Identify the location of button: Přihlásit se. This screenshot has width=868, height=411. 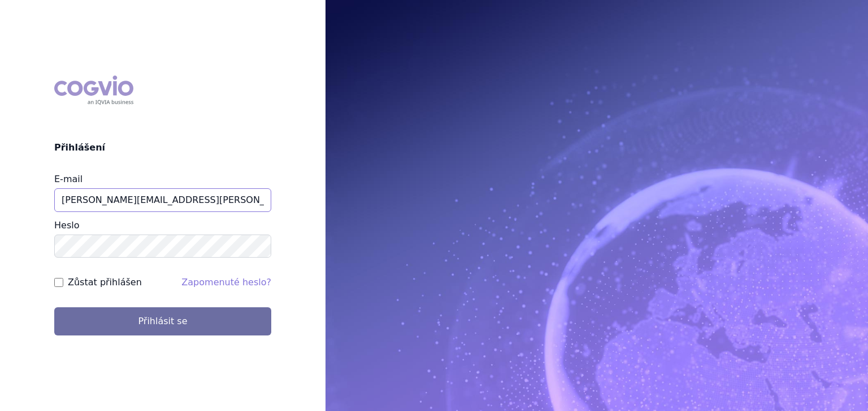
(163, 322).